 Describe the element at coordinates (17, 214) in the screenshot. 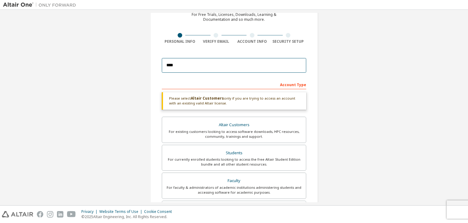

I see `img: altair_logo.svg` at that location.